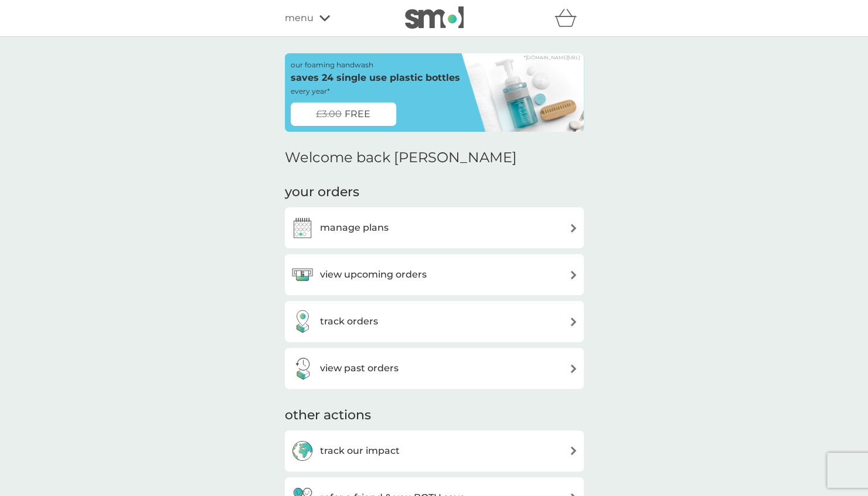 This screenshot has height=496, width=868. What do you see at coordinates (360, 369) in the screenshot?
I see `h3: view past orders` at bounding box center [360, 369].